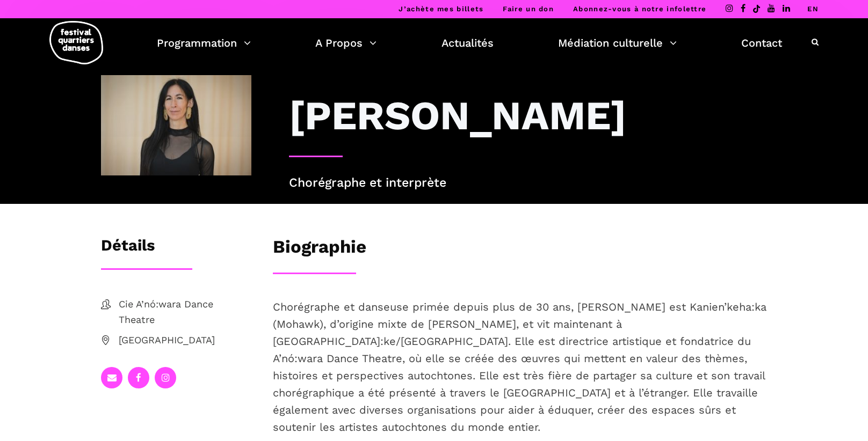 The width and height of the screenshot is (868, 441). I want to click on h3: Biographie, so click(320, 250).